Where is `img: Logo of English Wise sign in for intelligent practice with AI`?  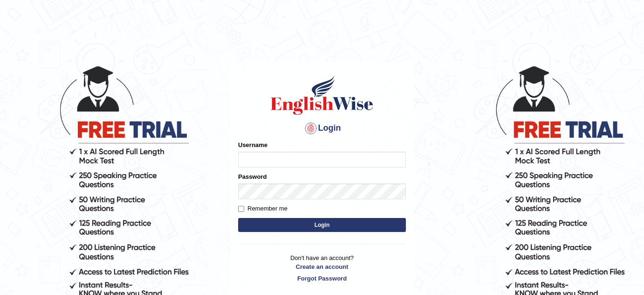 img: Logo of English Wise sign in for intelligent practice with AI is located at coordinates (322, 95).